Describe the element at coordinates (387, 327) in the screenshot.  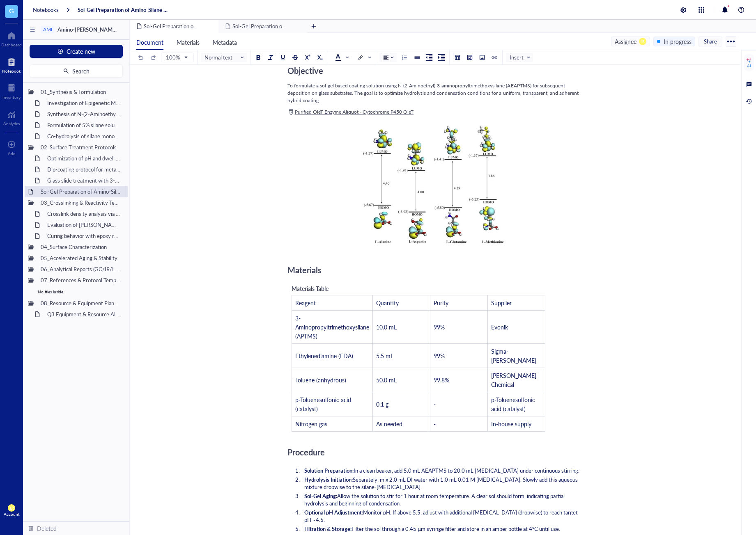
I see `span: 10.0 mL` at that location.